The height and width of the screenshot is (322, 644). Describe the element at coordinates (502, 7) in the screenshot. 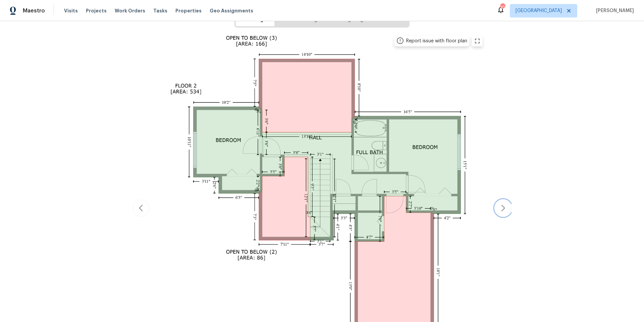

I see `div: 108` at that location.